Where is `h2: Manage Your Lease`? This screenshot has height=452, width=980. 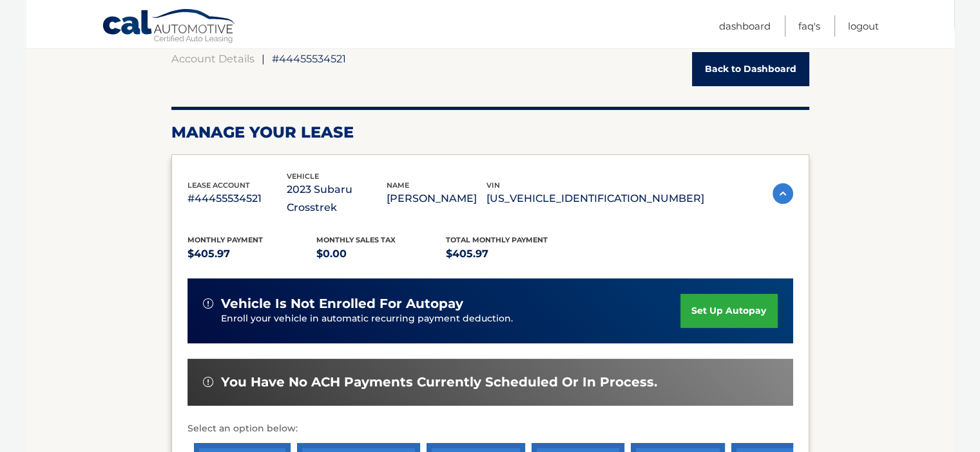
h2: Manage Your Lease is located at coordinates (490, 132).